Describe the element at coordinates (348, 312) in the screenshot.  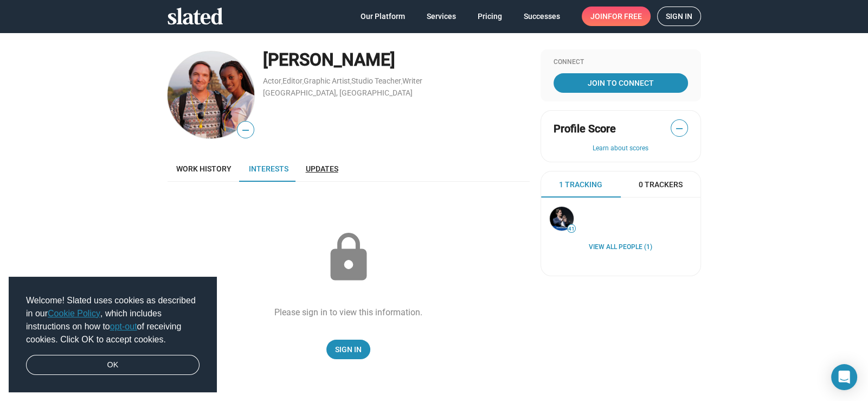
I see `div: Please sign in to view this information.` at that location.